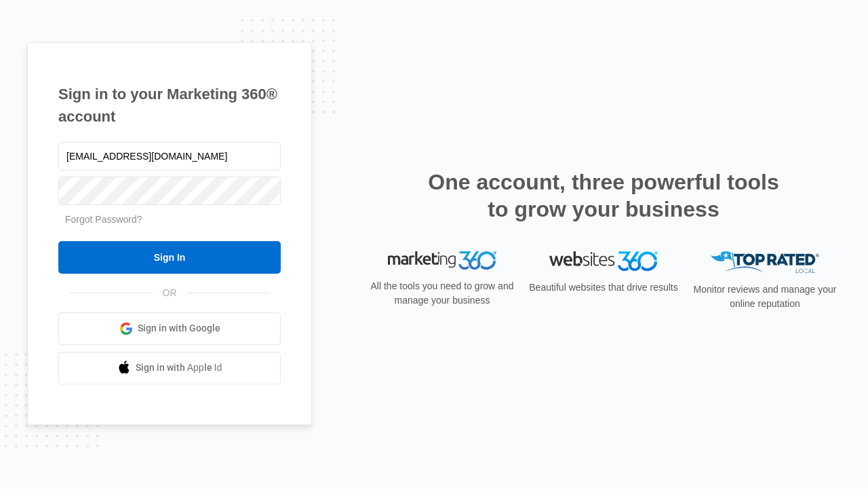 This screenshot has height=489, width=868. Describe the element at coordinates (170, 105) in the screenshot. I see `h1: Sign in to your Marketing 360® account` at that location.